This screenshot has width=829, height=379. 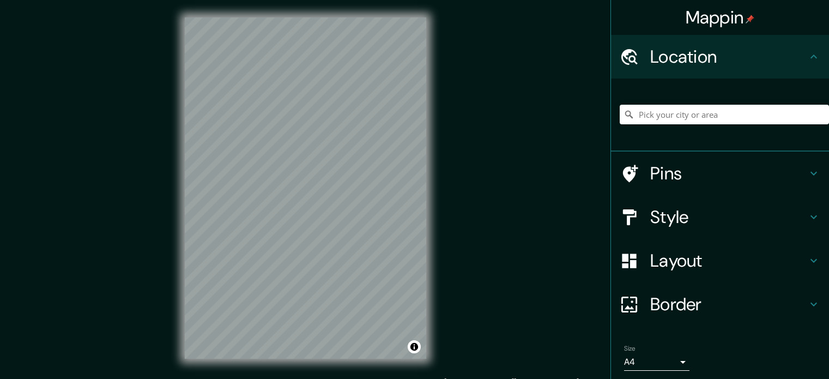 What do you see at coordinates (720, 261) in the screenshot?
I see `div: Layout` at bounding box center [720, 261].